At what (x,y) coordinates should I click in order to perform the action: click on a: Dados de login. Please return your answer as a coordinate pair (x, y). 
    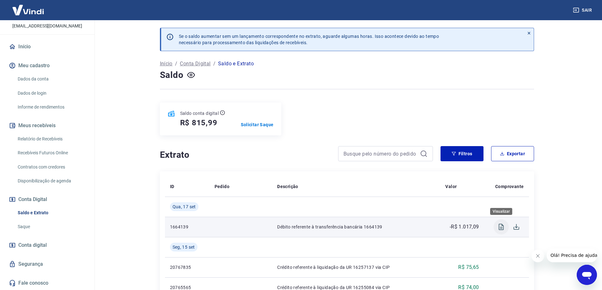
    Looking at the image, I should click on (51, 93).